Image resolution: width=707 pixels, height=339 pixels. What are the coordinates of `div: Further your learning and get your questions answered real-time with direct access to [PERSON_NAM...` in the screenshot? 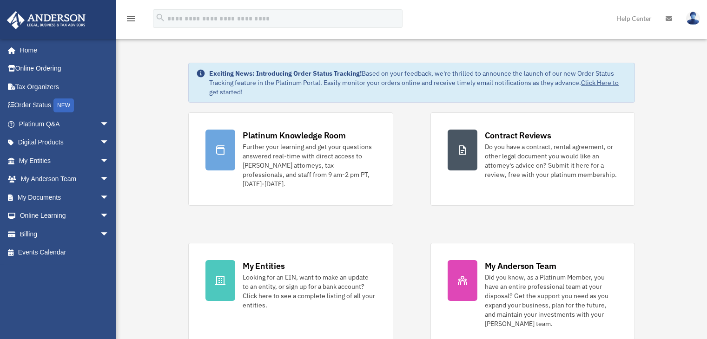 It's located at (309, 165).